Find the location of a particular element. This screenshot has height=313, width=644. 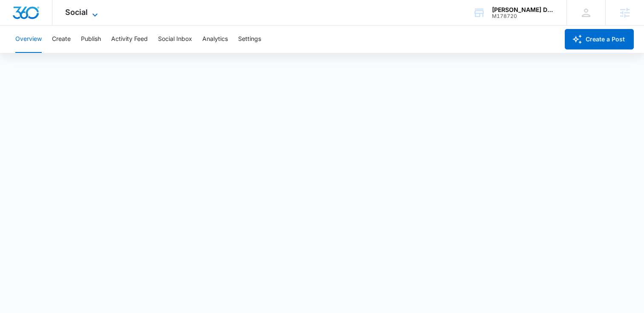

span: Social is located at coordinates (76, 12).